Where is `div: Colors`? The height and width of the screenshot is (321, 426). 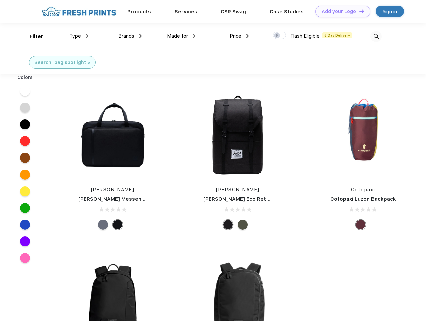
div: Colors is located at coordinates (25, 77).